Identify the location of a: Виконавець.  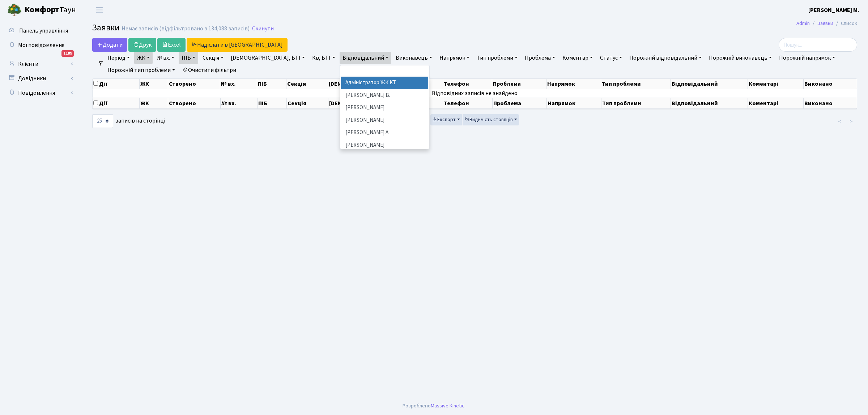
(413, 58).